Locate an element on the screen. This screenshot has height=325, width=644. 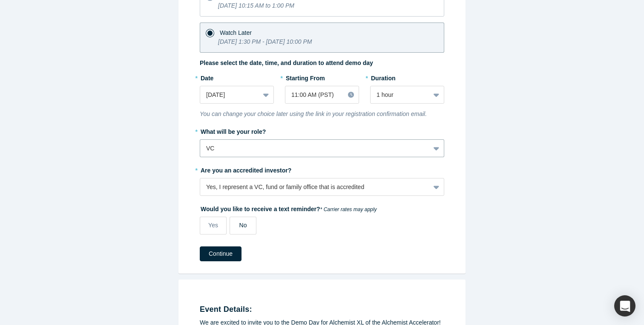
label: Would you like to receive a text reminder? is located at coordinates (322, 208).